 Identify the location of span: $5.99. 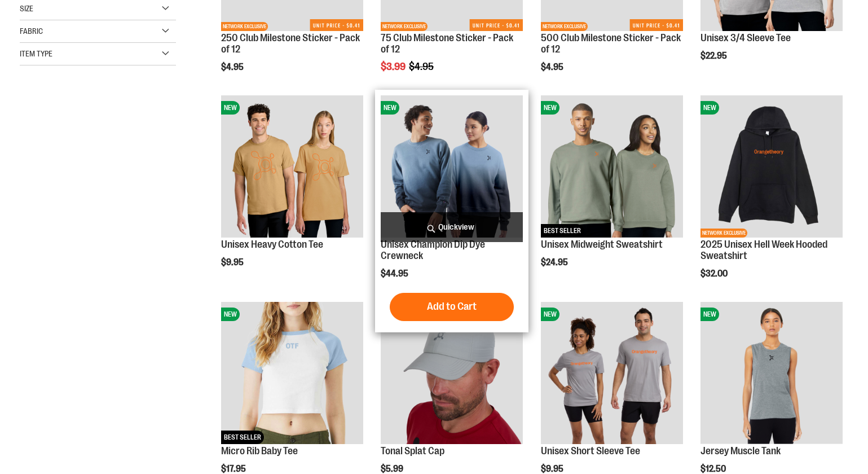
(393, 469).